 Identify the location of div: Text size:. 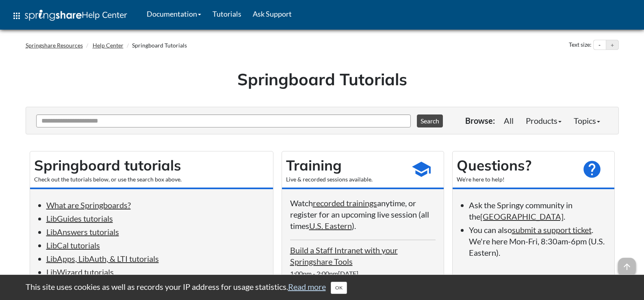
(580, 45).